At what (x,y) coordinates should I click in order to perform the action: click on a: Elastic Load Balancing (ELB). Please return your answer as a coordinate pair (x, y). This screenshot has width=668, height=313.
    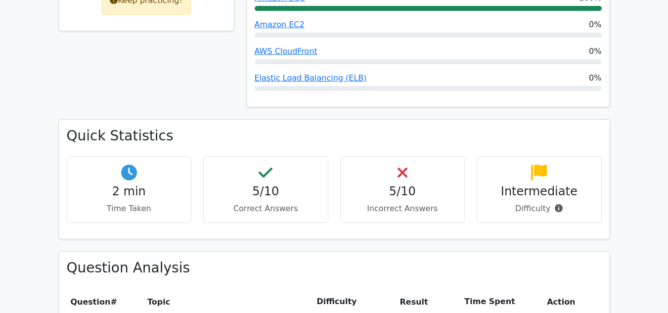
    Looking at the image, I should click on (311, 78).